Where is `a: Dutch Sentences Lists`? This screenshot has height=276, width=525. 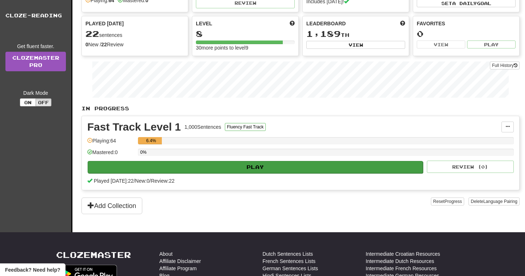 a: Dutch Sentences Lists is located at coordinates (287, 254).